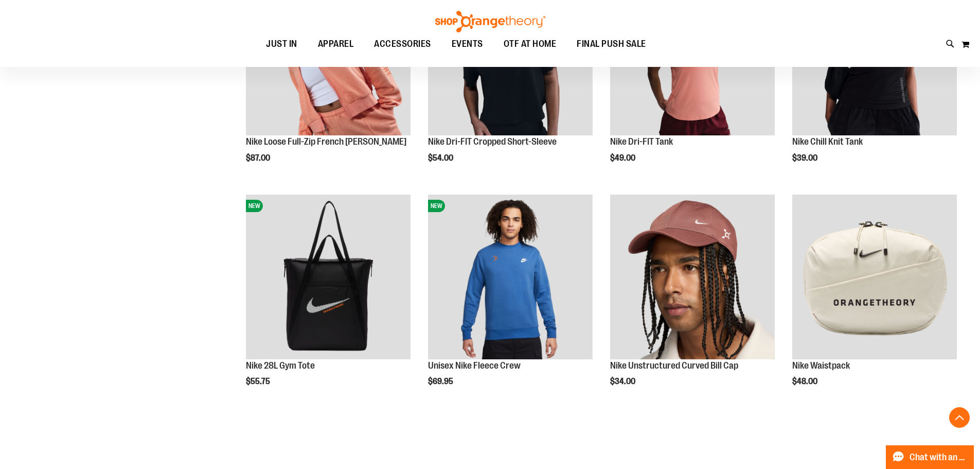  Describe the element at coordinates (492, 142) in the screenshot. I see `a: Nike Dri-FIT Cropped Short-Sleeve` at that location.